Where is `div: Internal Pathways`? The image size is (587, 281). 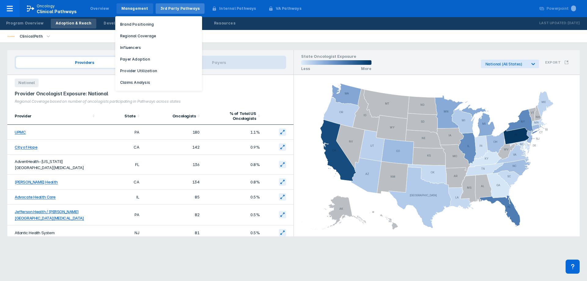
div: Internal Pathways is located at coordinates (238, 9).